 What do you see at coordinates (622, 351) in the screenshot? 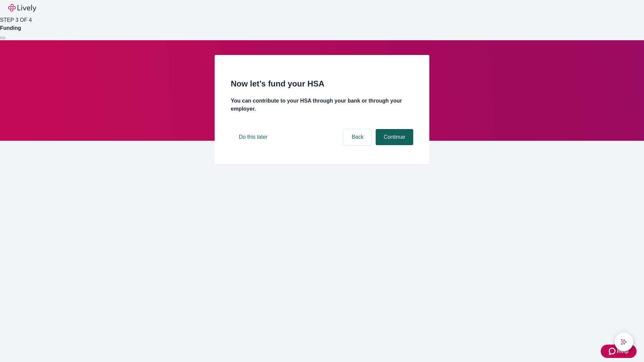
I see `span: Help` at bounding box center [622, 351].